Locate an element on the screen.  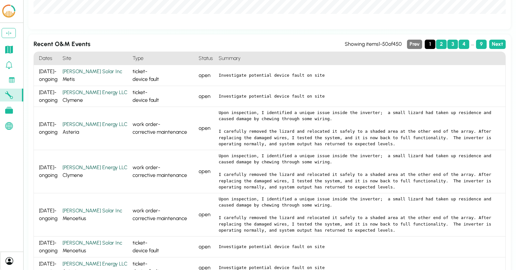
h4: Summary is located at coordinates (361, 58).